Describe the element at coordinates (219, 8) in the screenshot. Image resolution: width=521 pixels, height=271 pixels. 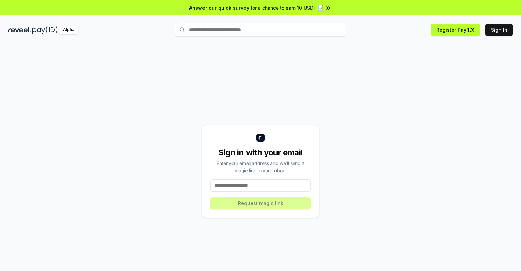
I see `span: Answer our quick survey` at that location.